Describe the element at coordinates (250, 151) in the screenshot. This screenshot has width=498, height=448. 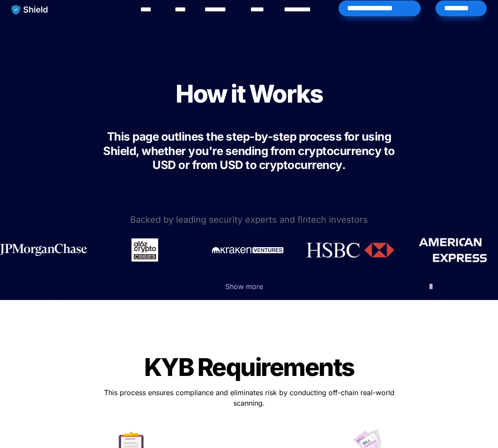
I see `span: This page outlines the step-by-step process for using Shield, whether you're sending from cryptoc...` at that location.